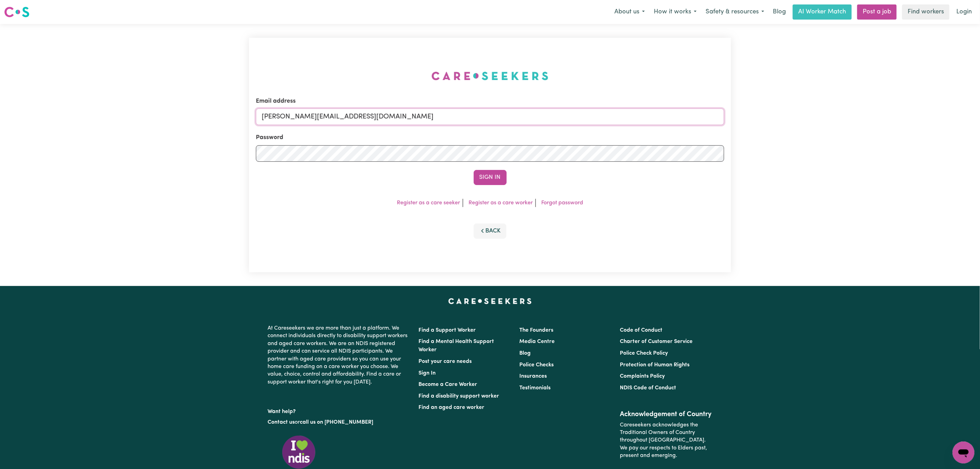 This screenshot has height=469, width=980. What do you see at coordinates (17, 12) in the screenshot?
I see `img: Careseekers logo` at bounding box center [17, 12].